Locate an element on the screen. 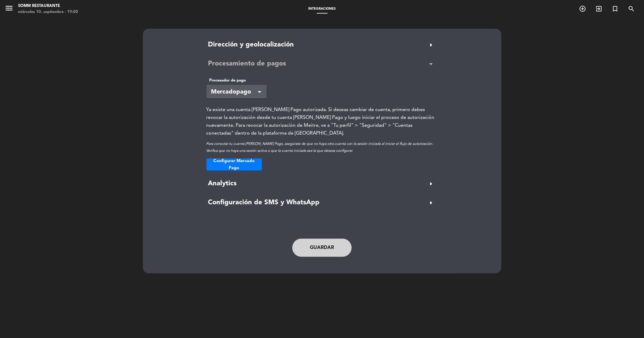  i: menu is located at coordinates (9, 8).